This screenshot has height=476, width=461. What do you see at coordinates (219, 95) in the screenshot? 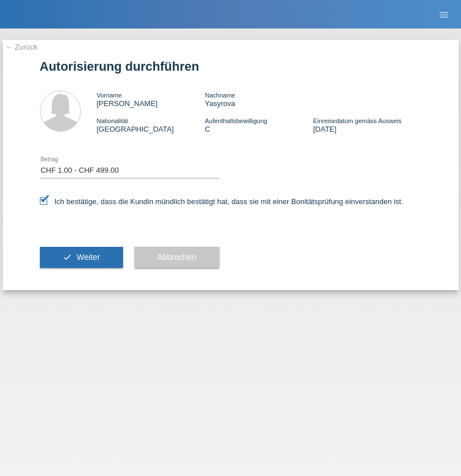
I see `span: Nachname` at bounding box center [219, 95].